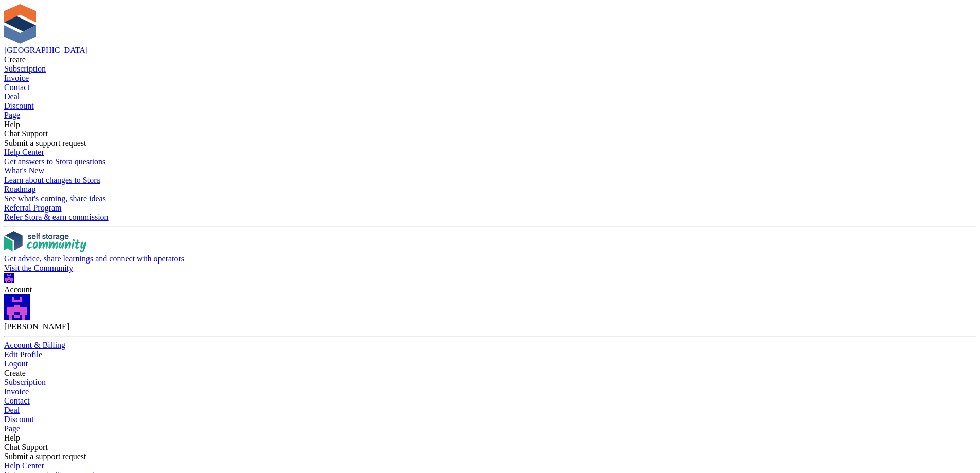 The image size is (980, 473). What do you see at coordinates (490, 346) in the screenshot?
I see `a: Account & Billing` at bounding box center [490, 346].